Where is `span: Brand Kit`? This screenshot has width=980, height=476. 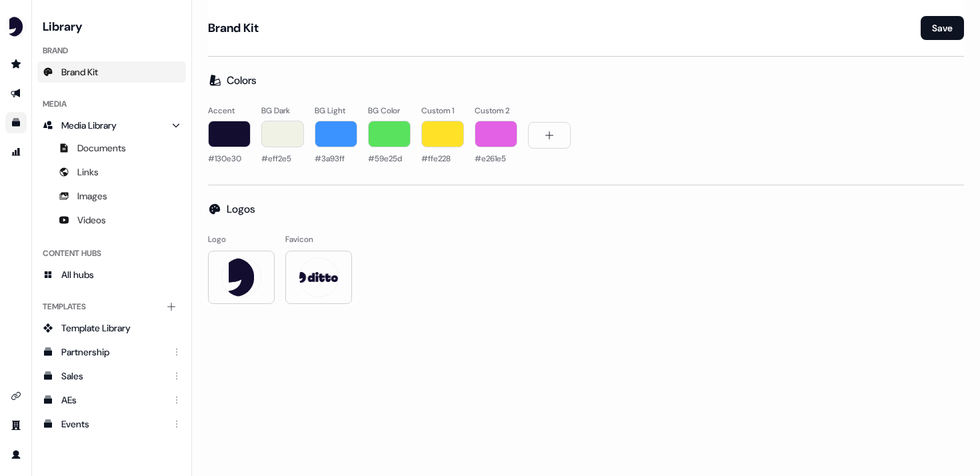
span: Brand Kit is located at coordinates (79, 72).